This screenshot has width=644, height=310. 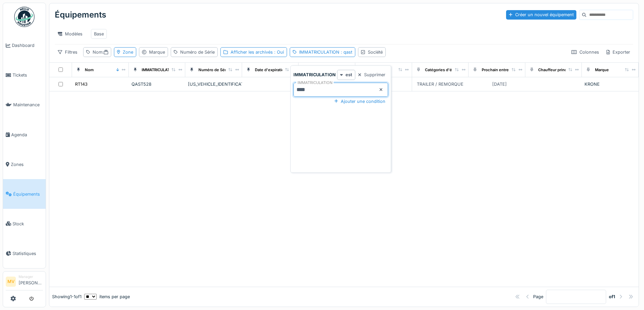 I want to click on li: MV, so click(x=11, y=282).